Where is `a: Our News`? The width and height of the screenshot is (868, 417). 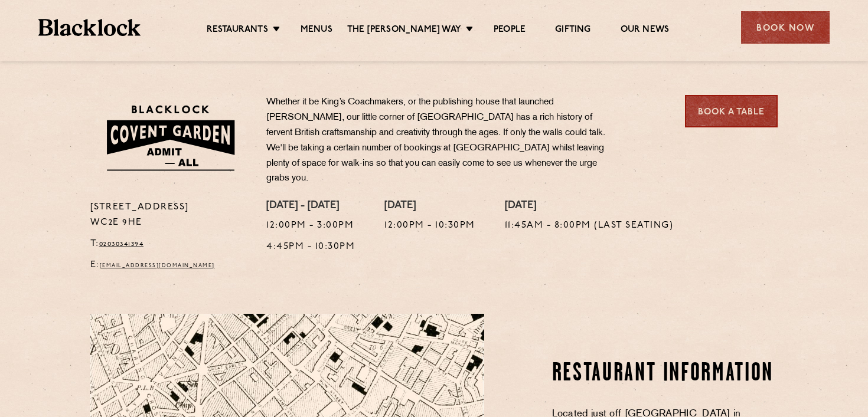 a: Our News is located at coordinates (645, 30).